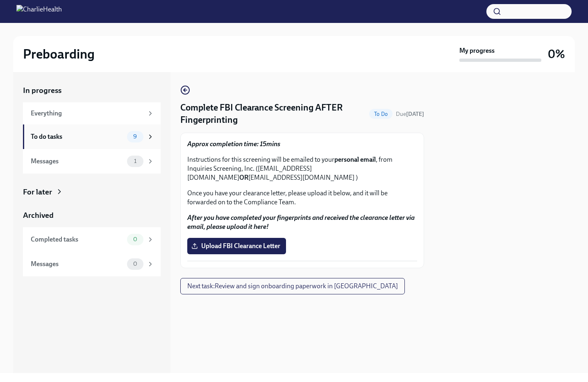  What do you see at coordinates (37, 192) in the screenshot?
I see `div: For later` at bounding box center [37, 192].